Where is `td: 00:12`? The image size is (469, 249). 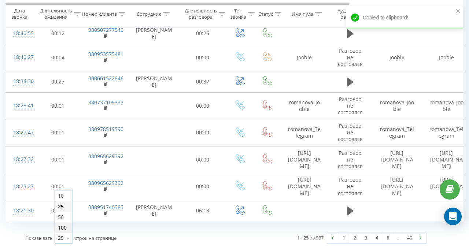 td: 00:12 is located at coordinates (58, 33).